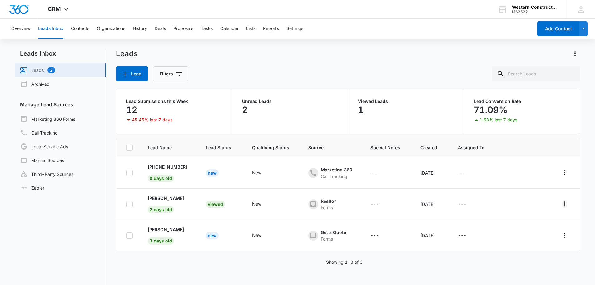 The width and height of the screenshot is (595, 285). I want to click on button: Filters, so click(171, 74).